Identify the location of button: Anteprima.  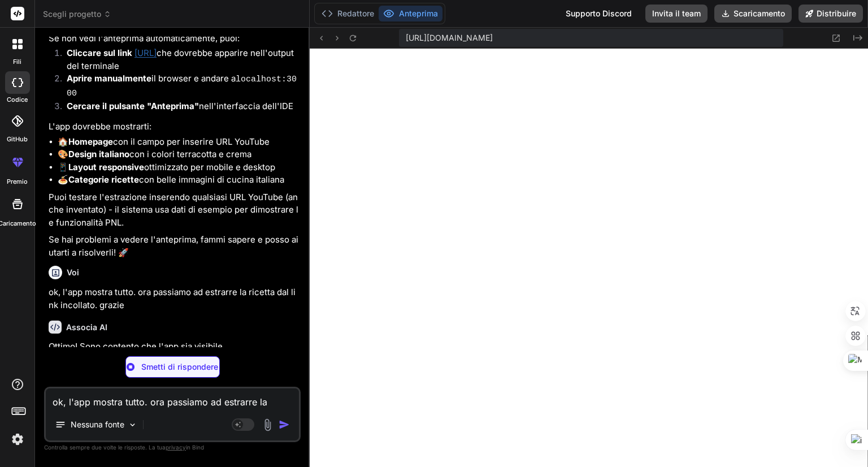
(410, 14).